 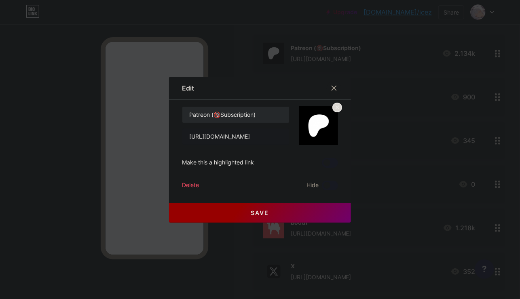 What do you see at coordinates (236, 137) in the screenshot?
I see `input: URL` at bounding box center [236, 137].